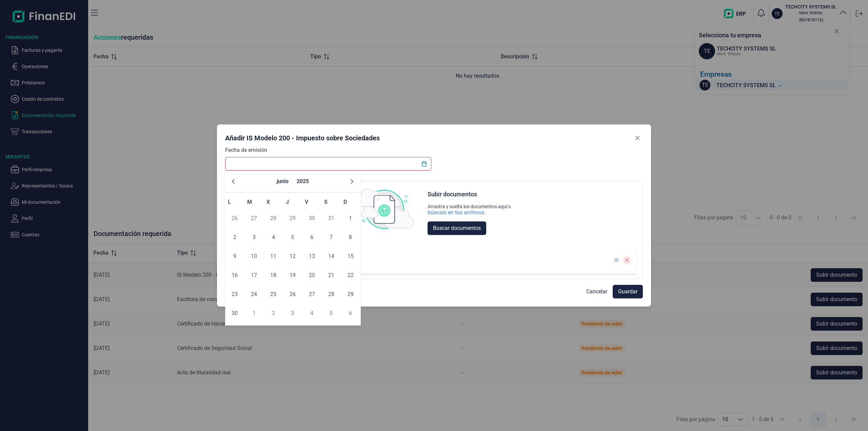 This screenshot has width=868, height=431. What do you see at coordinates (254, 257) in the screenshot?
I see `td: 10/06/2025` at bounding box center [254, 257].